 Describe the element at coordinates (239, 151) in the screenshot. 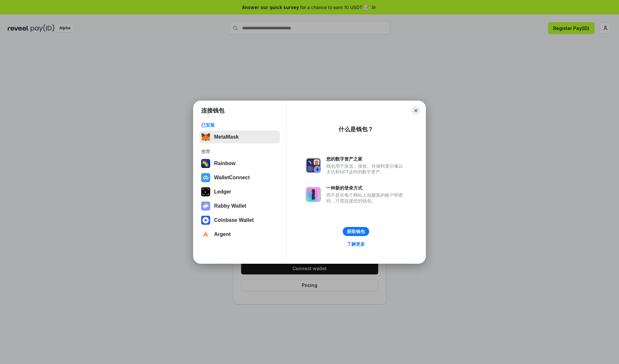

I see `div: 推荐` at that location.